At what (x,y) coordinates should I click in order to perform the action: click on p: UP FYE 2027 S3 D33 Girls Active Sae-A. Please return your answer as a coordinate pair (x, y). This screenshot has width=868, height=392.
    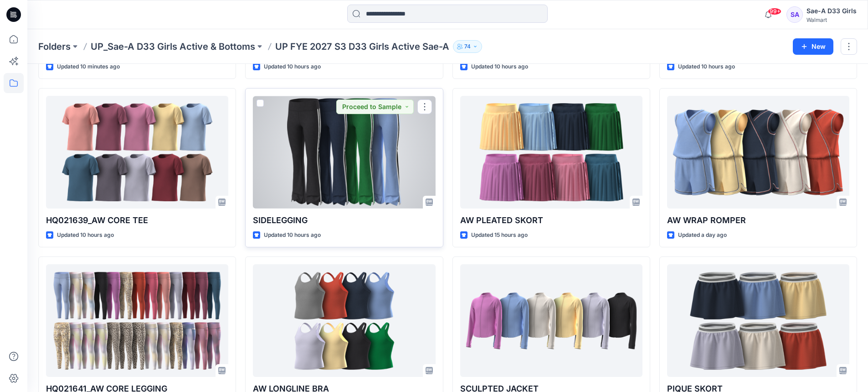
    Looking at the image, I should click on (362, 47).